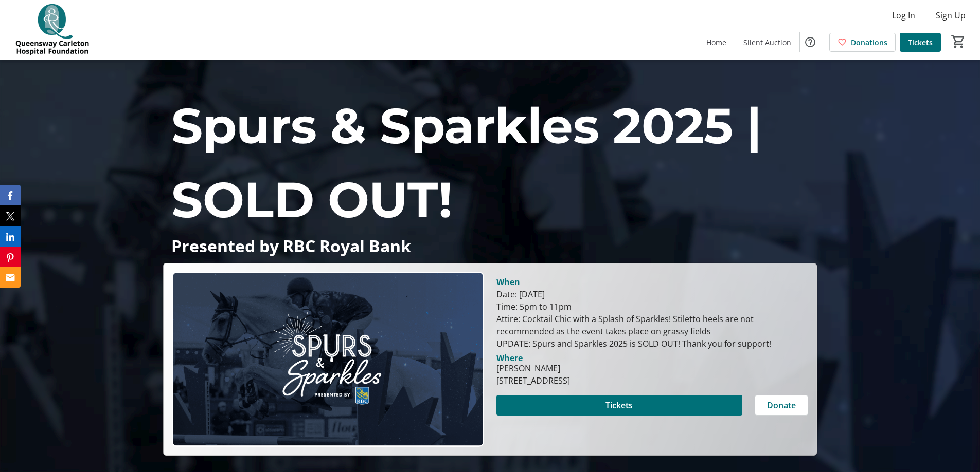  What do you see at coordinates (951, 15) in the screenshot?
I see `button: Sign Up` at bounding box center [951, 15].